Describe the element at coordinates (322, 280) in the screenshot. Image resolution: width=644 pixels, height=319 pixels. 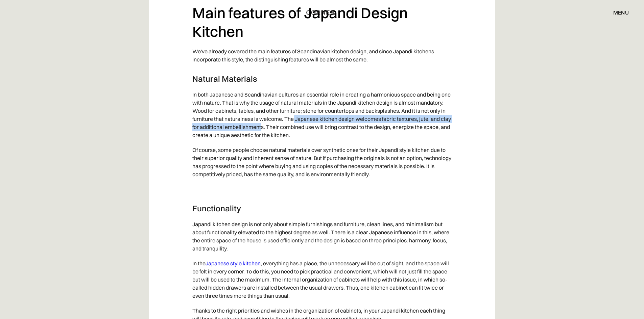
I see `p: In the , everything has a place, the unnecessary will be out of sight, and the space will be felt...` at that location.